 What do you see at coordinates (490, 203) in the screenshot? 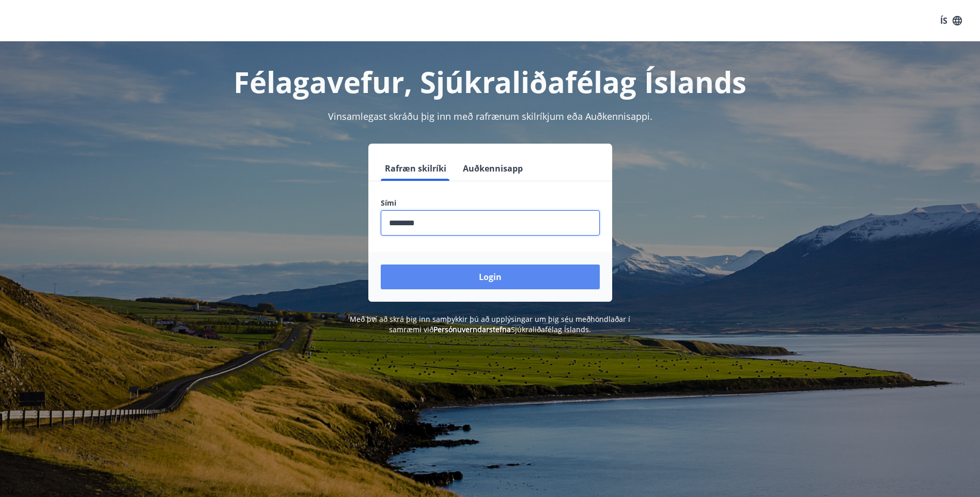
I see `label: Sími` at bounding box center [490, 203].